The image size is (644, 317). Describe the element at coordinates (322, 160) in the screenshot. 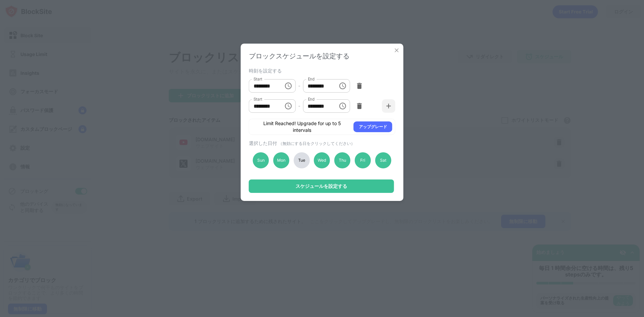

I see `div: Wed` at that location.